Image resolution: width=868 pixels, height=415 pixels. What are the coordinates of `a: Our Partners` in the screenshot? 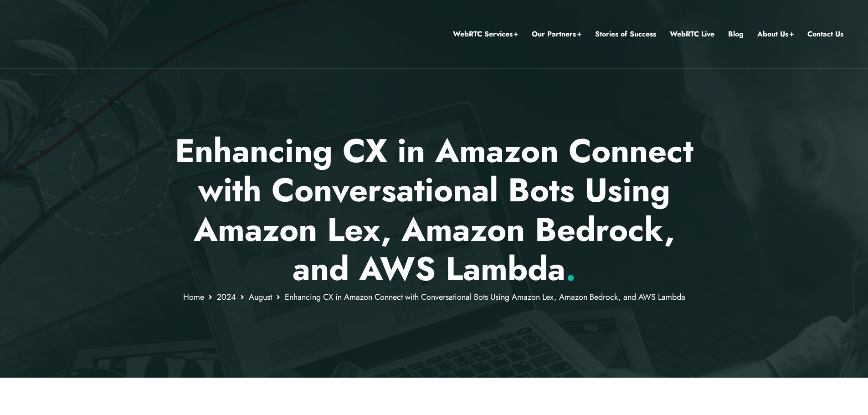 It's located at (556, 34).